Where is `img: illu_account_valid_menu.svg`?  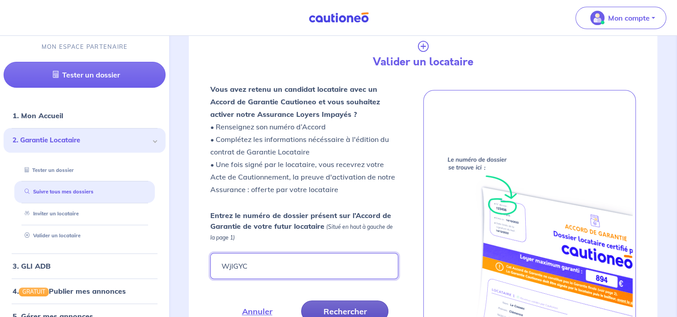 img: illu_account_valid_menu.svg is located at coordinates (597, 18).